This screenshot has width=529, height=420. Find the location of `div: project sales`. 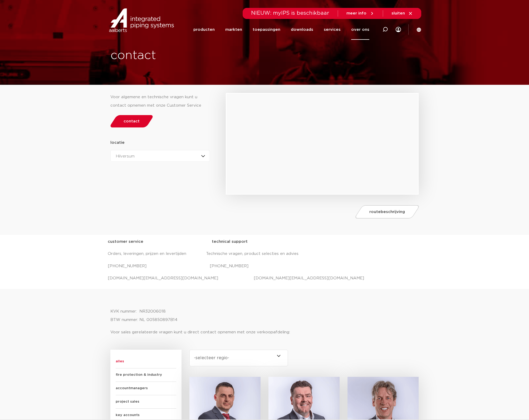

div: project sales is located at coordinates (146, 402).